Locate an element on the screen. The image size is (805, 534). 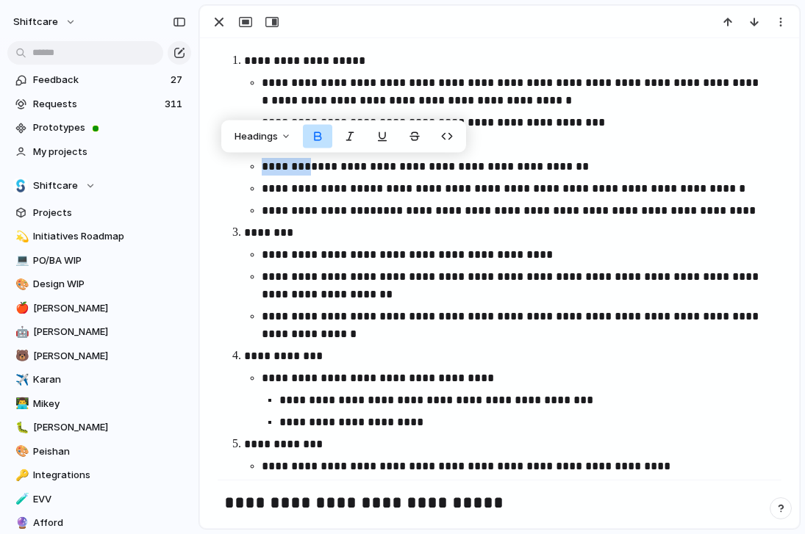
a: 🧪EVV is located at coordinates (99, 500).